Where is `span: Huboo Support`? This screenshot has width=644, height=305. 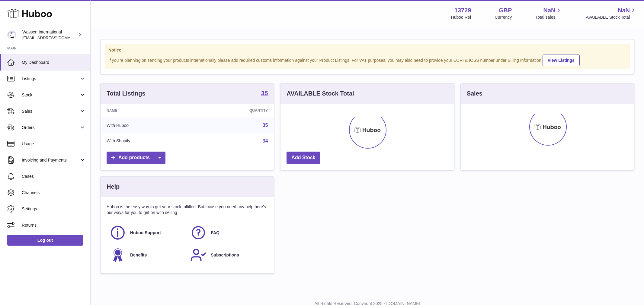
span: Huboo Support is located at coordinates (145, 233).